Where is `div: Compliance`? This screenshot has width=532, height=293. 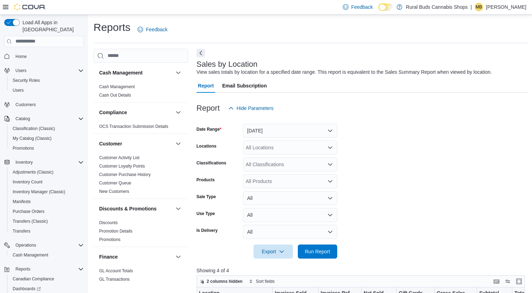
div: Compliance is located at coordinates (141, 128).